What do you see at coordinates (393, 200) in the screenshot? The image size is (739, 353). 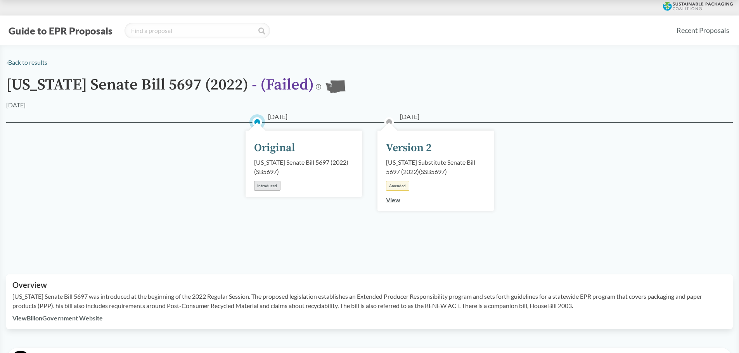 I see `a: View` at bounding box center [393, 200].